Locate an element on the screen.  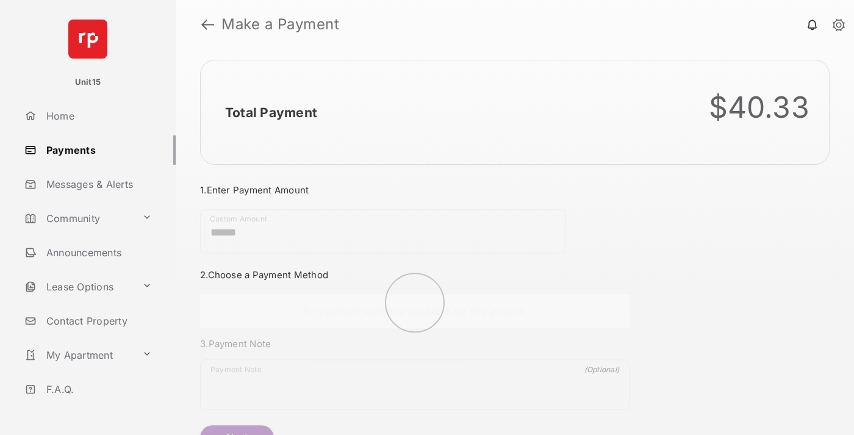
a: Community is located at coordinates (78, 218).